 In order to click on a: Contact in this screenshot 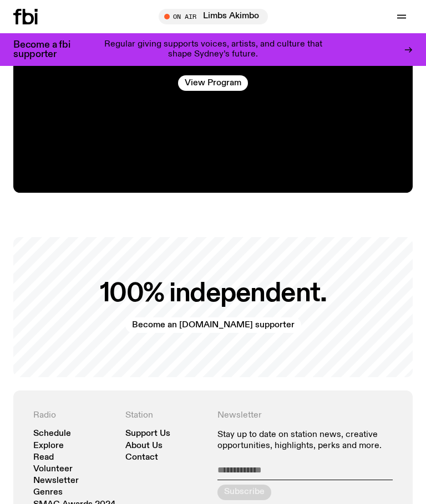, I will do `click(141, 458)`.